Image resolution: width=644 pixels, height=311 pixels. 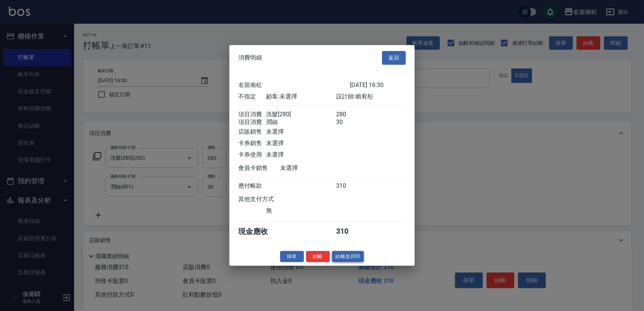 I want to click on div: 洗髮[280], so click(x=301, y=114).